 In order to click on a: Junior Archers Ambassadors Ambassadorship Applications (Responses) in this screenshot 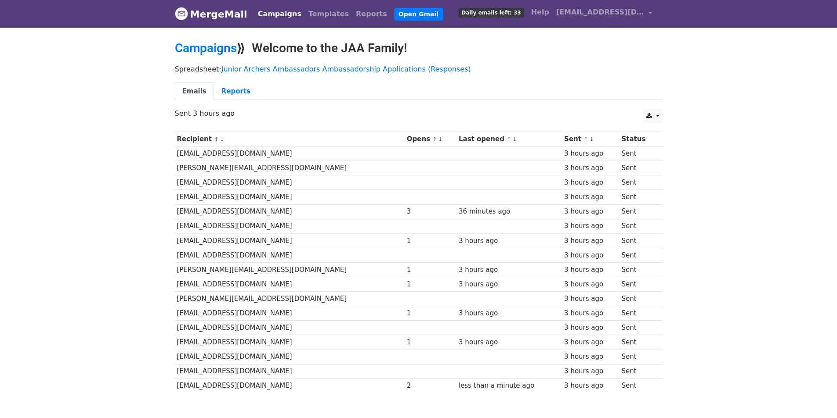, I will do `click(346, 69)`.